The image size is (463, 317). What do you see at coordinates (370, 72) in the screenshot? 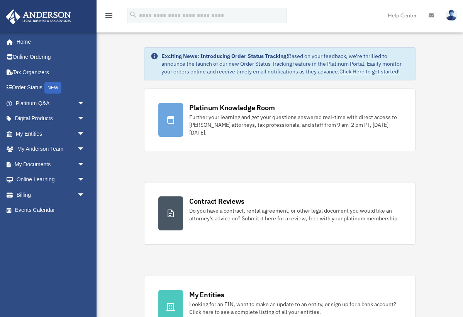
I see `a: Click Here to get started!` at bounding box center [370, 72].